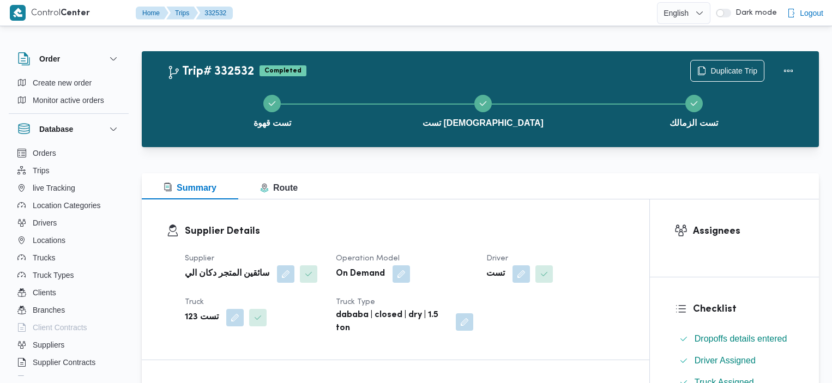 The image size is (832, 383). Describe the element at coordinates (49, 240) in the screenshot. I see `span: Locations` at that location.